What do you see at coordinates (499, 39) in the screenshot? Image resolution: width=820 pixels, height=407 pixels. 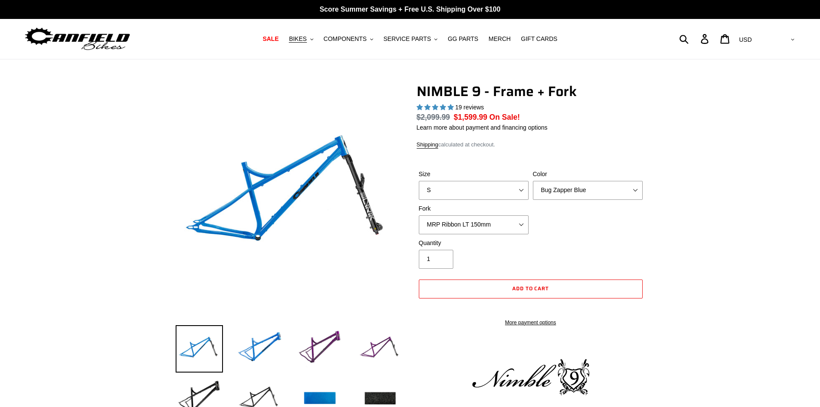 I see `span: MERCH` at bounding box center [499, 39].